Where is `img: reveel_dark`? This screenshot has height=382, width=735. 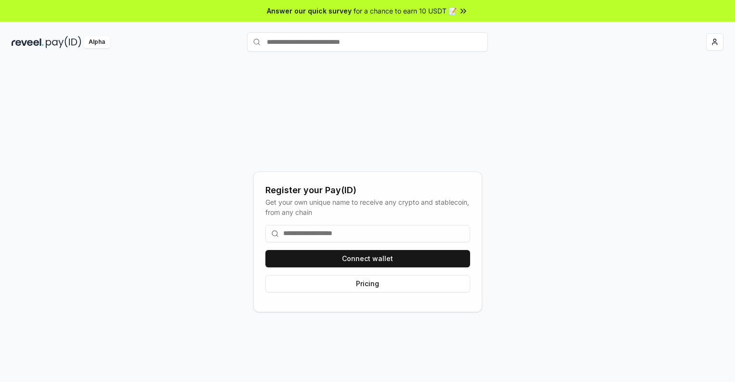 img: reveel_dark is located at coordinates (27, 42).